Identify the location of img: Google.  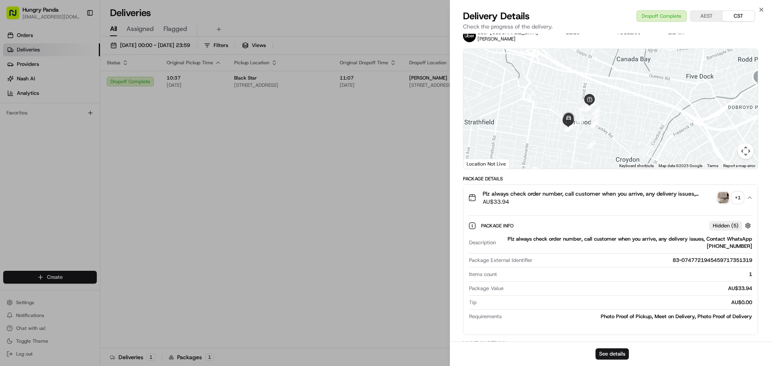
(479, 163).